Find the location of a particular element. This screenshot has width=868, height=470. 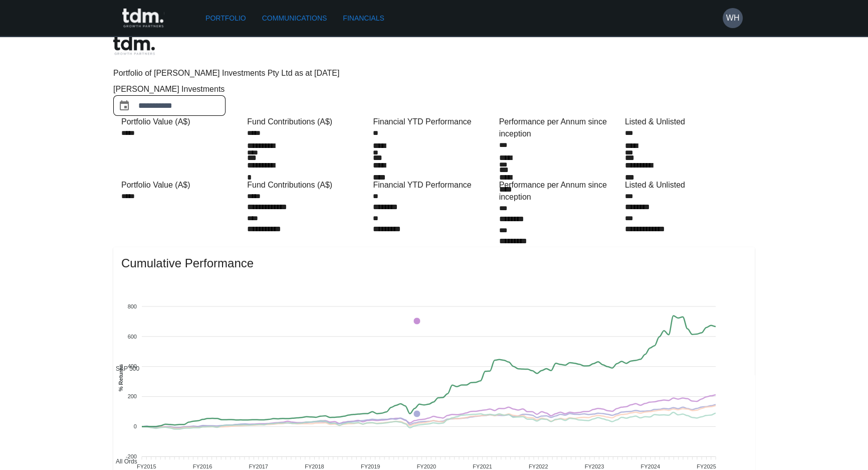

tspan: FY2016 is located at coordinates (203, 467).